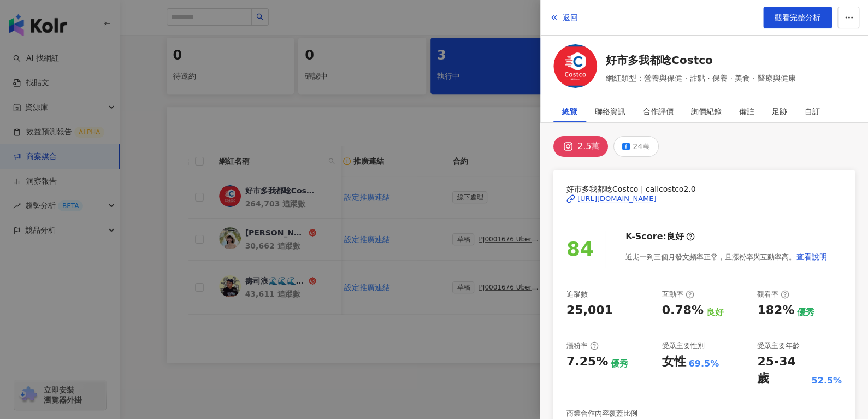  Describe the element at coordinates (589, 310) in the screenshot. I see `div: 25,001` at that location.